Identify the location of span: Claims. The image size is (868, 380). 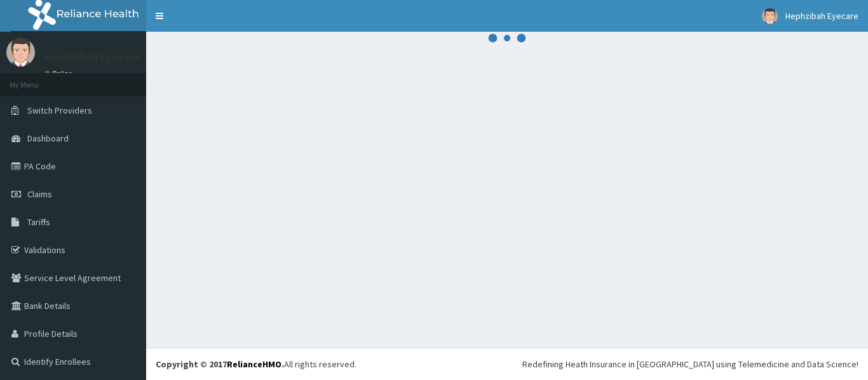
(39, 194).